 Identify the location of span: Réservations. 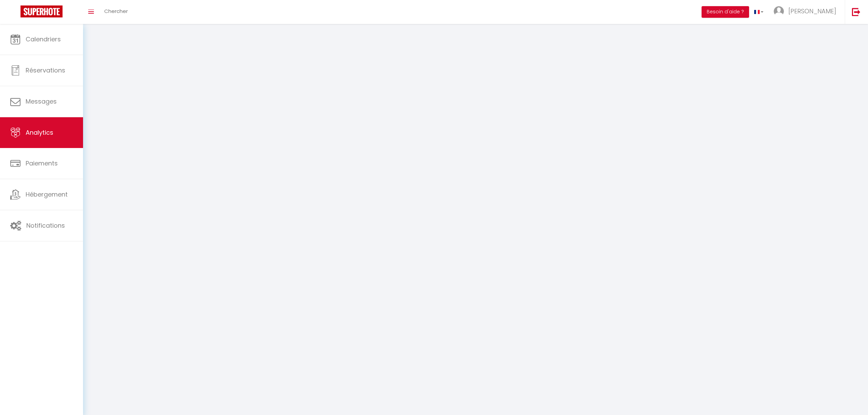
(45, 70).